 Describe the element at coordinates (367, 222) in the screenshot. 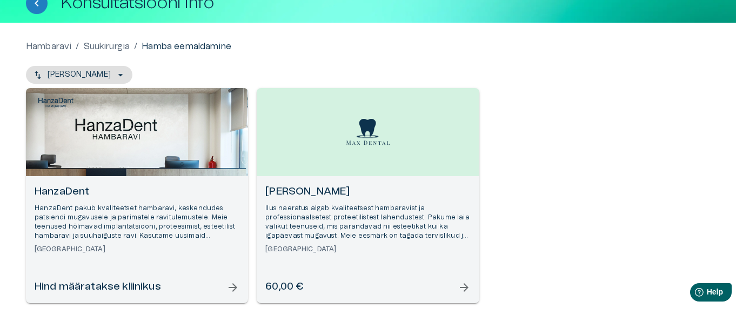

I see `p: Ilus naeratus algab kvaliteetsest hambaravist ja professionaalsetest proteetilistest lahendustest...` at that location.